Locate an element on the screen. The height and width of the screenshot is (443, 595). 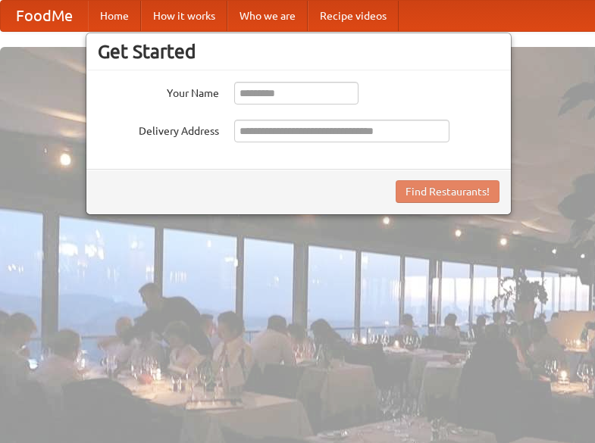
button: Find Restaurants! is located at coordinates (447, 192).